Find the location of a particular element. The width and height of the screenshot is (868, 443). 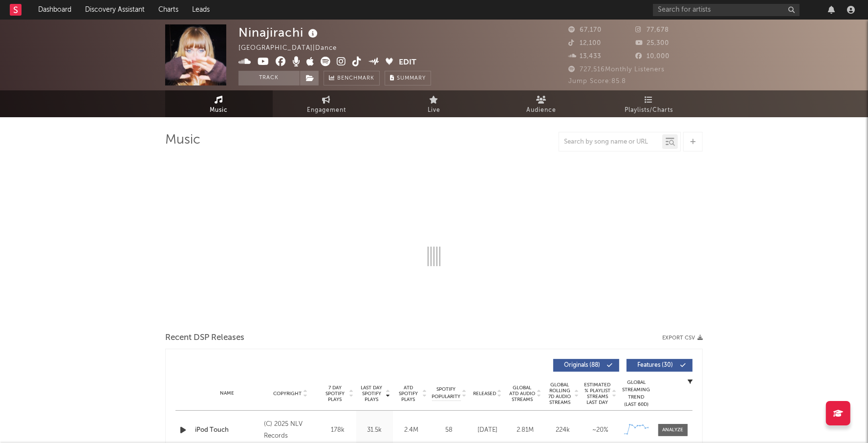

a: Playlists/Charts is located at coordinates (649, 104).